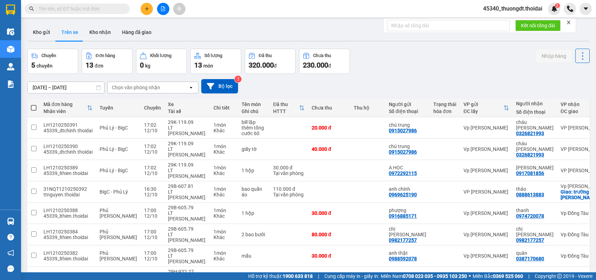  I want to click on div: Tại văn phòng, so click(289, 195).